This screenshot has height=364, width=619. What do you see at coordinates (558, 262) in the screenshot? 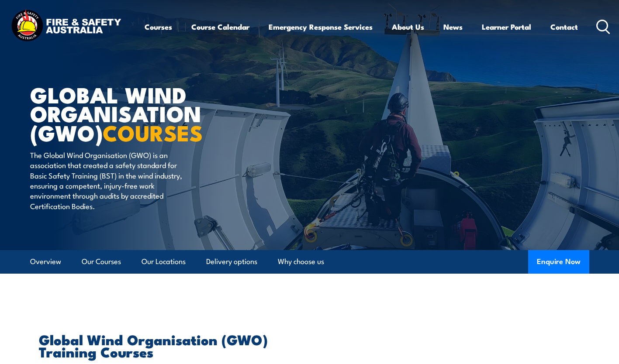
I see `button: Enquire Now` at bounding box center [558, 262].